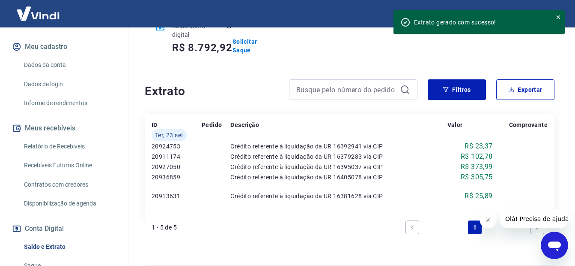  I want to click on input: Busque pelo número do pedido, so click(346, 90).